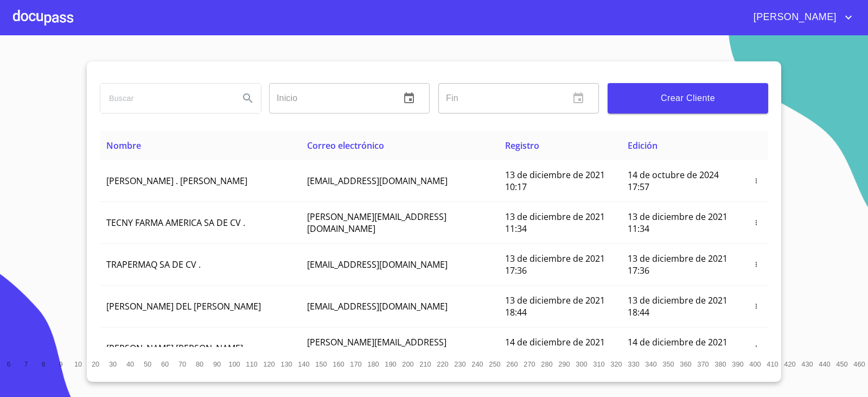  I want to click on button: 460, so click(860, 364).